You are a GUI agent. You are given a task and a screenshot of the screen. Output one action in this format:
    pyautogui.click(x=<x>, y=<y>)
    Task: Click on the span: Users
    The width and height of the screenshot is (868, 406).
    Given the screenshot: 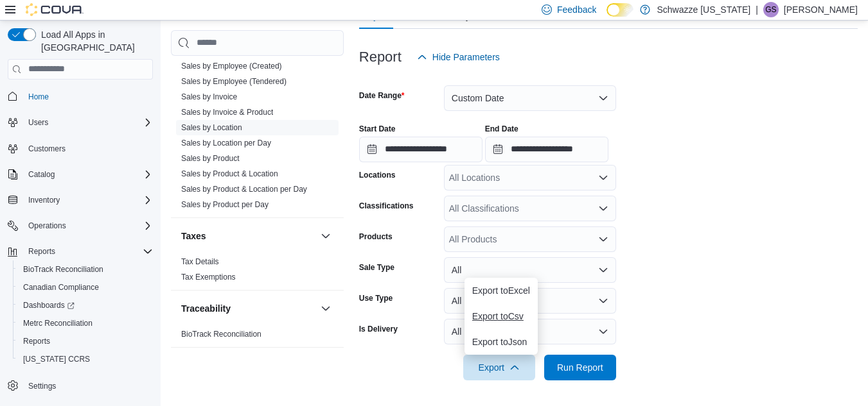 What is the action you would take?
    pyautogui.click(x=38, y=122)
    